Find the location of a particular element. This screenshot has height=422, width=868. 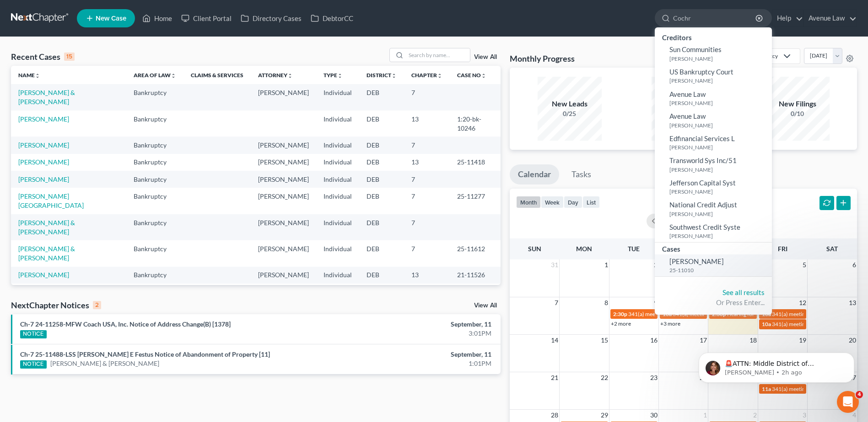

input: Search by name... is located at coordinates (438, 55).